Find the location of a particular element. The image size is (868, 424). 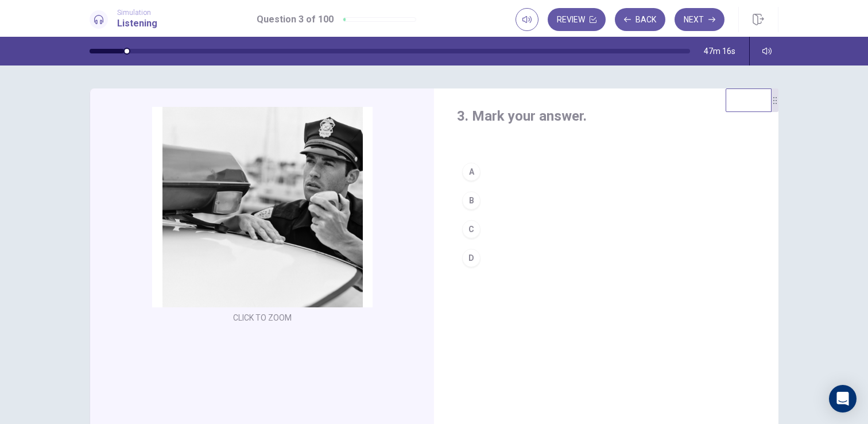

h4: 3. Mark your answer. is located at coordinates (606, 116).